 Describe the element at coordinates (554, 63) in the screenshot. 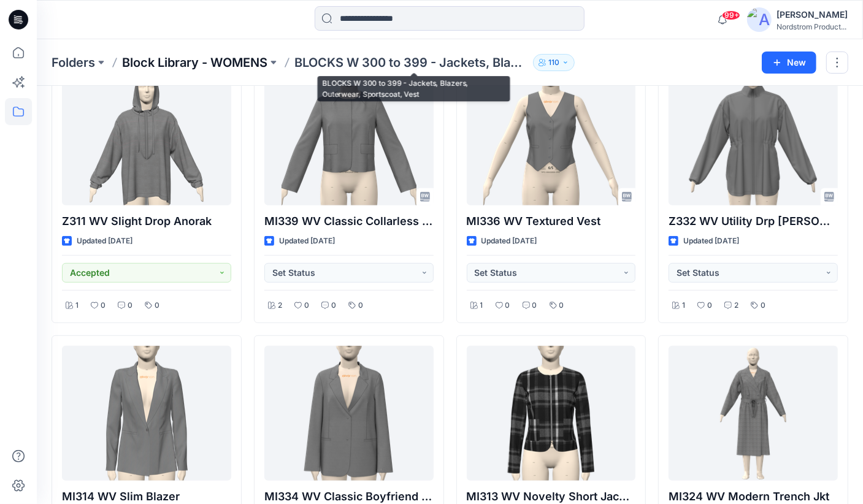

I see `button: 110` at that location.